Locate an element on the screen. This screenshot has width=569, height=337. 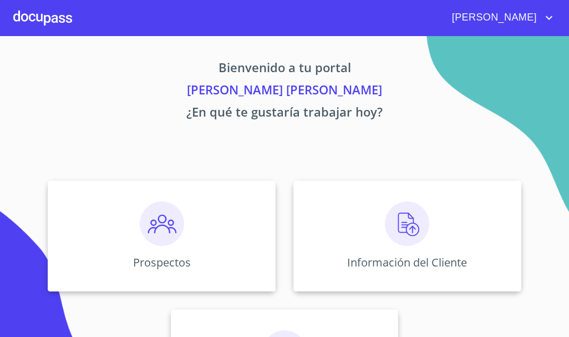
img: carga.png is located at coordinates (407, 224).